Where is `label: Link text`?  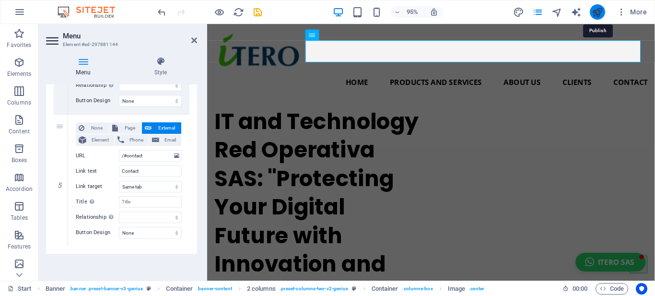 label: Link text is located at coordinates (97, 171).